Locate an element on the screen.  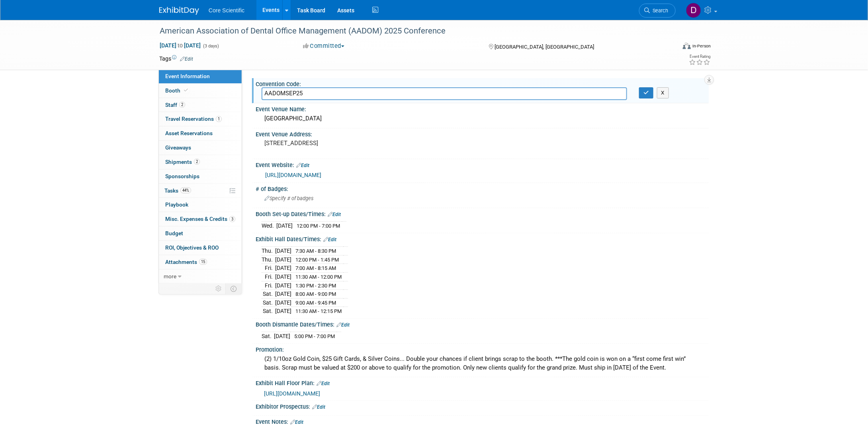
a: Travel Reservations1 is located at coordinates (201, 119).